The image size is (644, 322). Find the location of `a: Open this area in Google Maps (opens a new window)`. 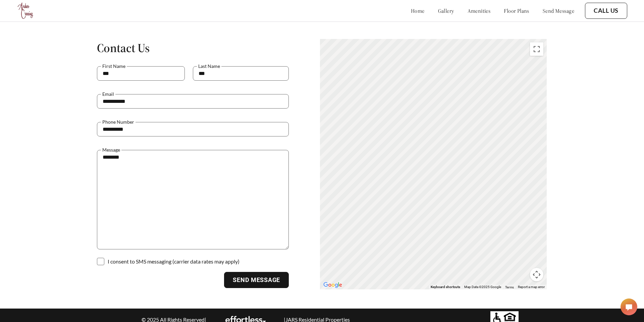

a: Open this area in Google Maps (opens a new window) is located at coordinates (332, 285).